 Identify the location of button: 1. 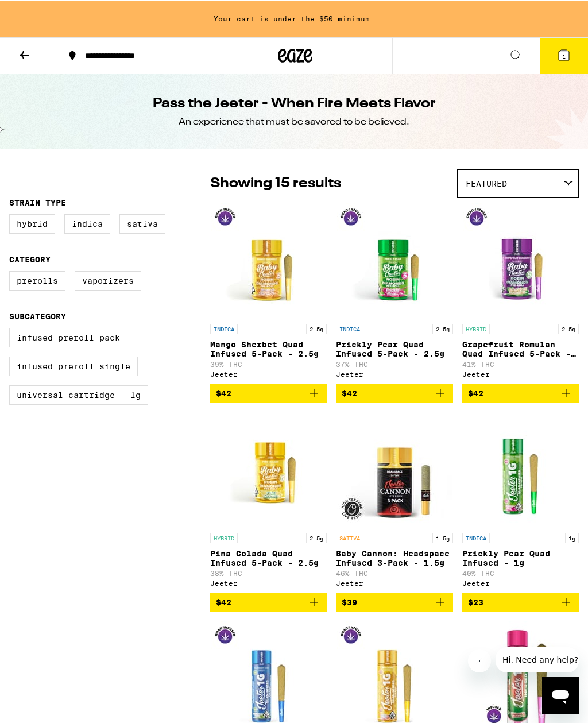
(564, 55).